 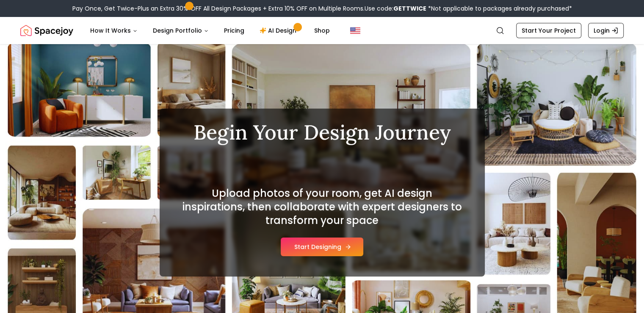 I want to click on span: Use code:, so click(x=395, y=9).